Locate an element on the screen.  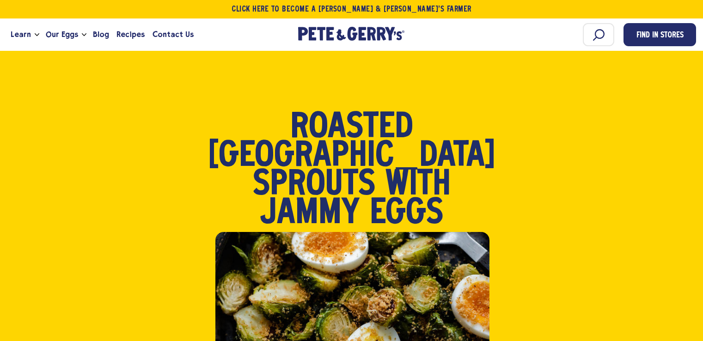
span: Blog is located at coordinates (101, 34).